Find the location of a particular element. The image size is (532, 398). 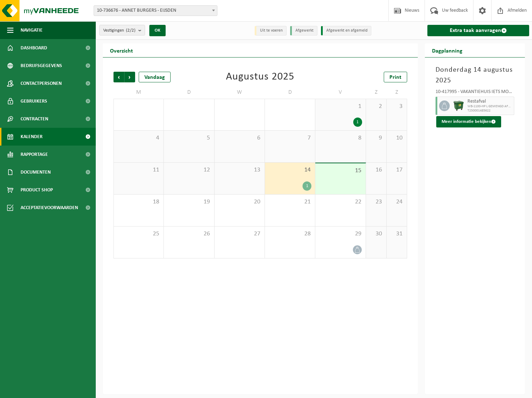

span: 12 is located at coordinates (189, 170).